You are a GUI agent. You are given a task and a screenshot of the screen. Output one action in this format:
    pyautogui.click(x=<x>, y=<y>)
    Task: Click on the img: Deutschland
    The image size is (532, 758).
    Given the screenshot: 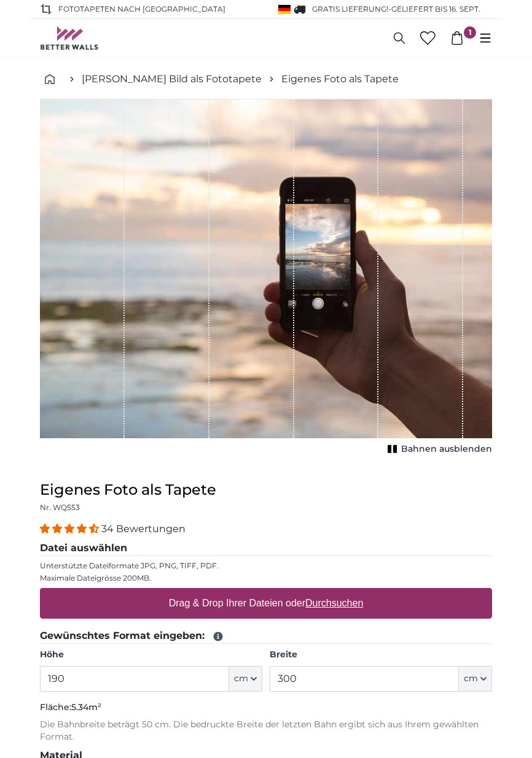 What is the action you would take?
    pyautogui.click(x=284, y=9)
    